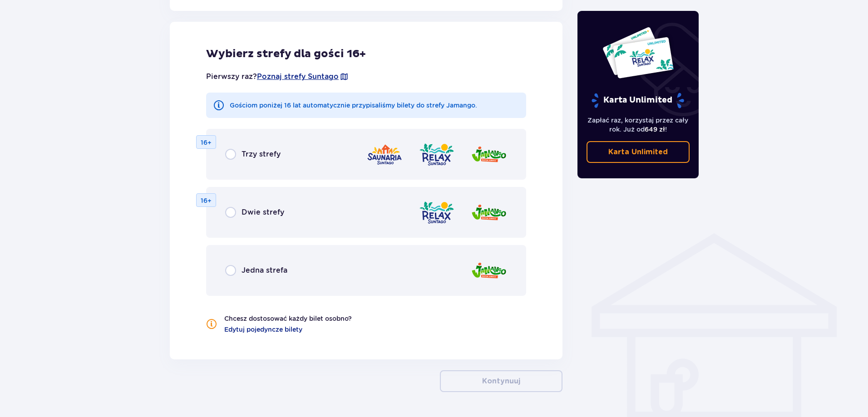 The height and width of the screenshot is (417, 868). Describe the element at coordinates (298, 77) in the screenshot. I see `span: Poznaj strefy Suntago` at that location.